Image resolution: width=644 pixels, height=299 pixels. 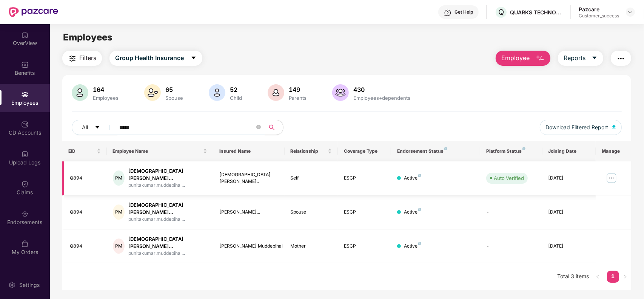 What do you see at coordinates (298, 90) in the screenshot?
I see `div: 149` at bounding box center [298, 90].